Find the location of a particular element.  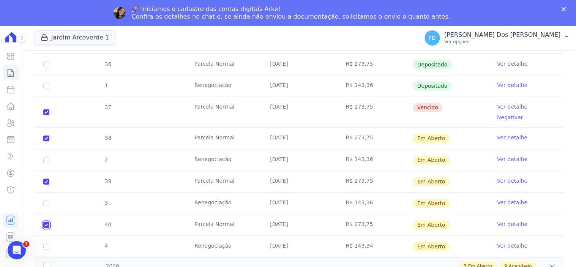

span: 37 is located at coordinates (108, 107).